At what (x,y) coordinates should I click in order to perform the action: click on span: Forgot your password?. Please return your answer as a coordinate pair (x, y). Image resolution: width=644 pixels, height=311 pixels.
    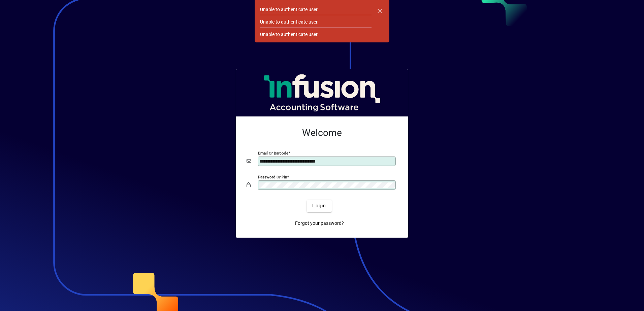
    Looking at the image, I should click on (319, 223).